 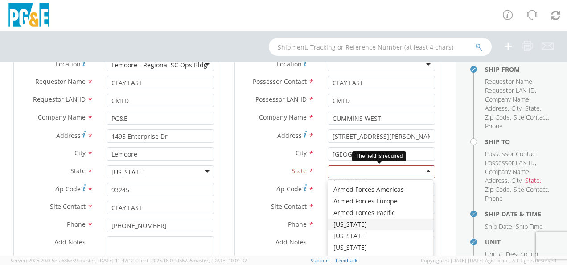 What do you see at coordinates (29, 16) in the screenshot?
I see `img: pge-logo-06675f144f4cfa6a6814.png` at bounding box center [29, 16].